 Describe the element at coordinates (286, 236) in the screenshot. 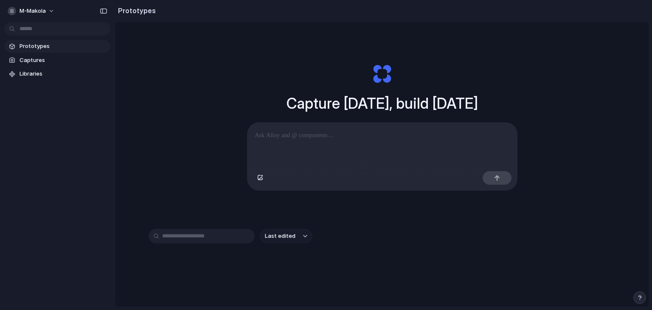

I see `button: Last edited` at that location.